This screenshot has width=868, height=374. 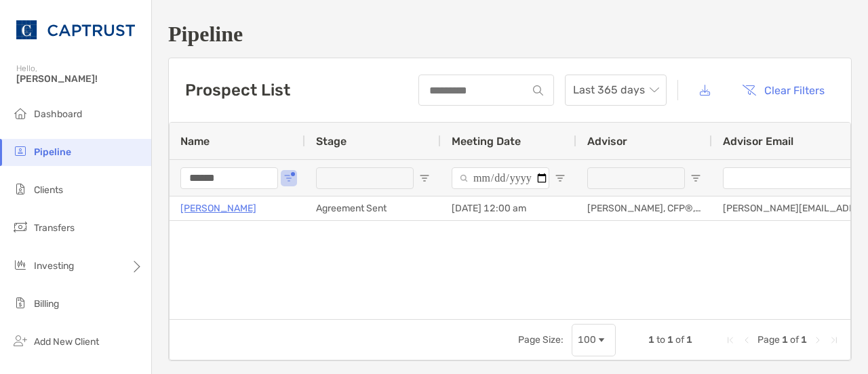 I want to click on span: Last 365 days, so click(x=616, y=90).